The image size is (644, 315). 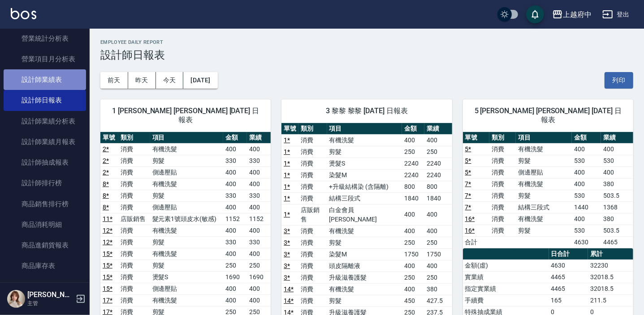 I want to click on td: 升級滋養護髮, so click(x=365, y=278).